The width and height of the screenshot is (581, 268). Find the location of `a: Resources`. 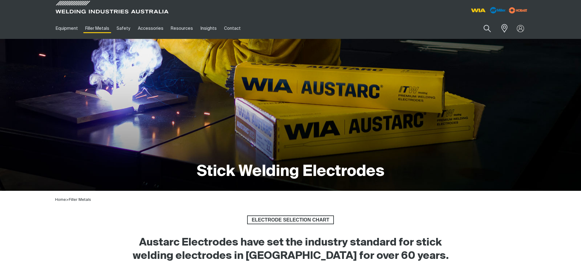

a: Resources is located at coordinates (182, 28).